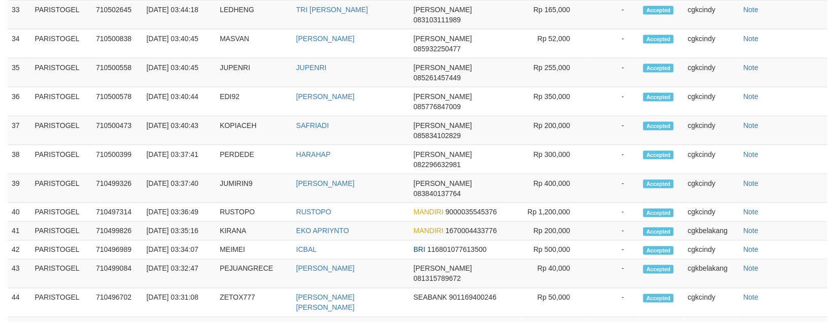 The height and width of the screenshot is (322, 835). Describe the element at coordinates (19, 303) in the screenshot. I see `td: 44` at that location.